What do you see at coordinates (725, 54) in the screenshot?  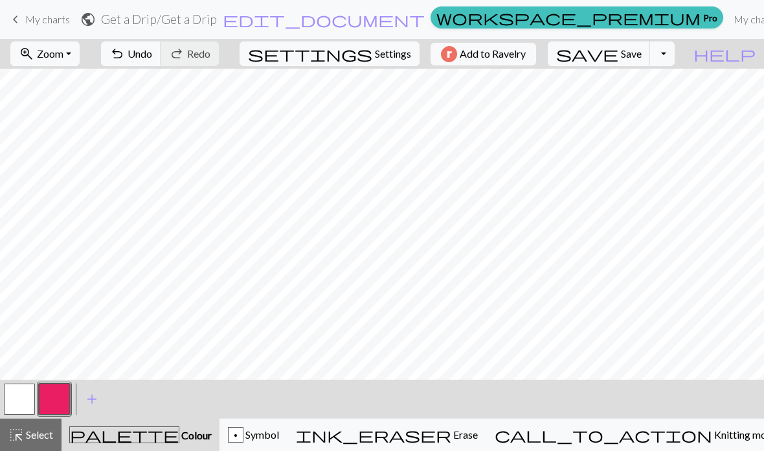 I see `span: help` at bounding box center [725, 54].